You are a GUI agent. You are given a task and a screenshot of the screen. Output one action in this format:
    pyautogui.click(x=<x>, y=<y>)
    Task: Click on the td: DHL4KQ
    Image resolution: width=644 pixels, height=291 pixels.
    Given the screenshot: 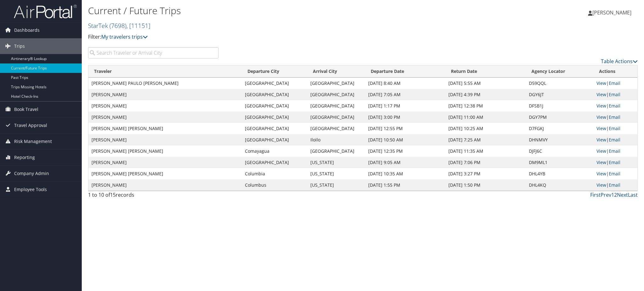 What is the action you would take?
    pyautogui.click(x=559, y=185)
    